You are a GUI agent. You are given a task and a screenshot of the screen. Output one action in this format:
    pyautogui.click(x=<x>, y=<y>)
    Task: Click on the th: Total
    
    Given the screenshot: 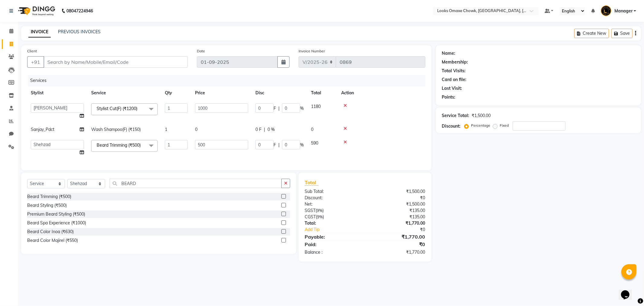 What is the action you would take?
    pyautogui.click(x=322, y=93)
    